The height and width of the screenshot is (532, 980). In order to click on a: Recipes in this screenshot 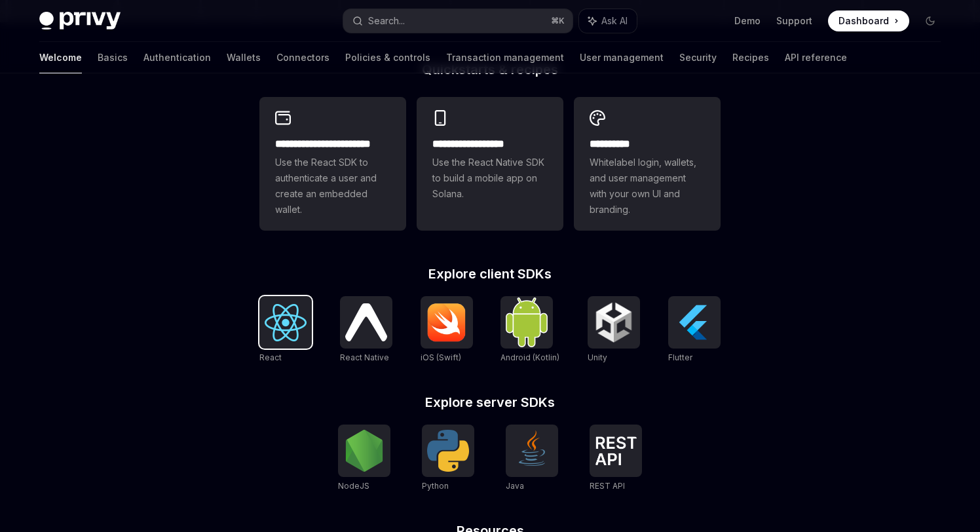, I will do `click(751, 58)`.